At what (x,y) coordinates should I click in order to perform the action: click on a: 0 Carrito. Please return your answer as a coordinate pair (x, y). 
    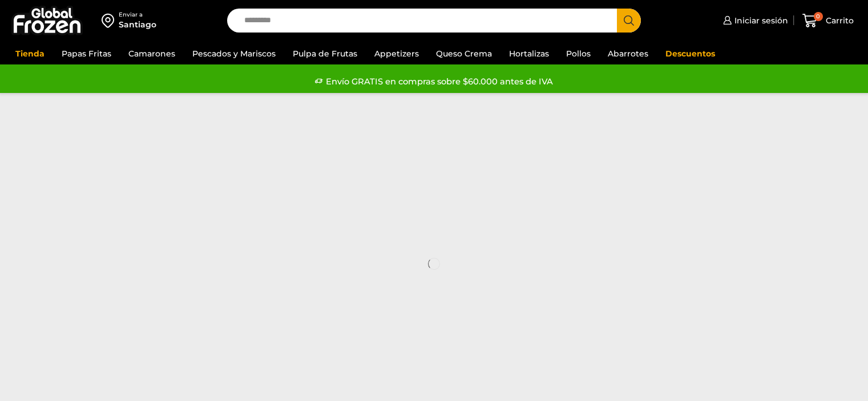
    Looking at the image, I should click on (828, 20).